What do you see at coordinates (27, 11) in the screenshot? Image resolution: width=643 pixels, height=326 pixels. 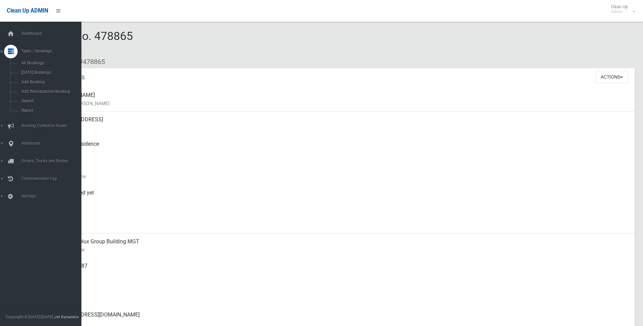 I see `span: Clean Up ADMIN` at bounding box center [27, 11].